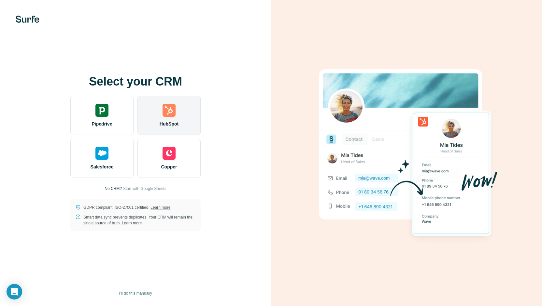  I want to click on span: HubSpot, so click(169, 124).